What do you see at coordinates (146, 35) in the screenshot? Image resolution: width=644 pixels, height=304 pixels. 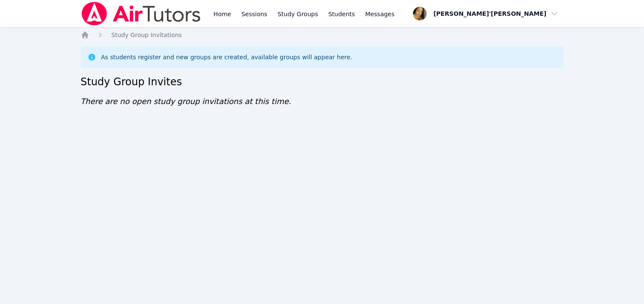 I see `span: Study Group Invitations` at bounding box center [146, 35].